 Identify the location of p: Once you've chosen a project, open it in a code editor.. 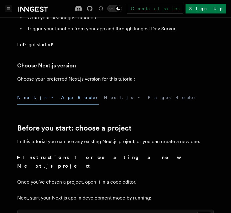
(115, 182).